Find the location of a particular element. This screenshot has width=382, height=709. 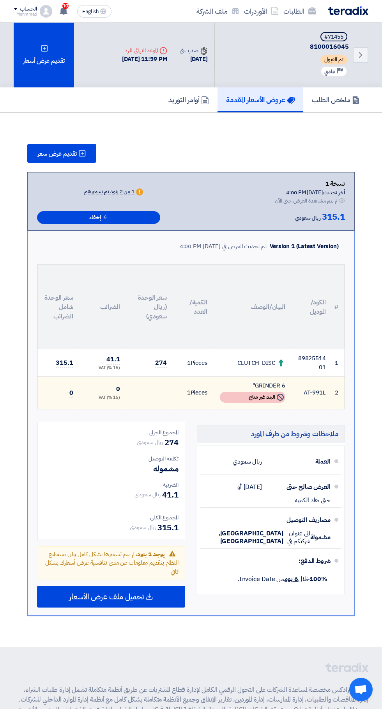

button: تقديم عرض سعر is located at coordinates (62, 153).